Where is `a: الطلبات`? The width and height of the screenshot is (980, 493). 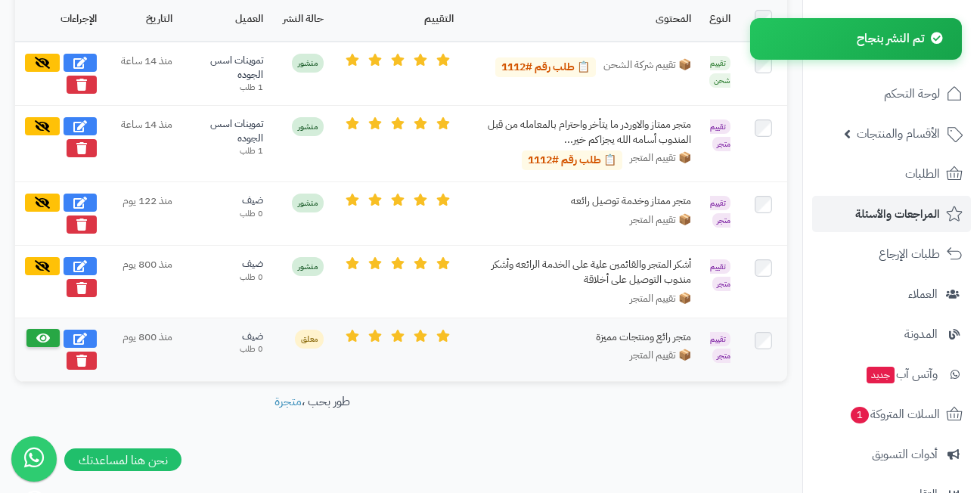
a: الطلبات is located at coordinates (892, 174).